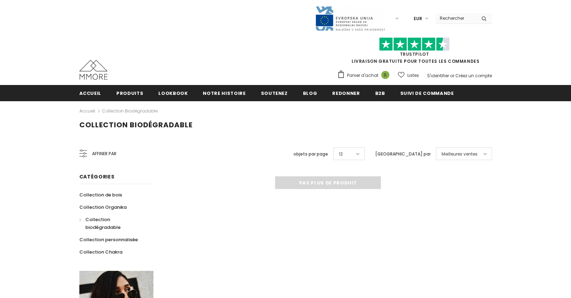  I want to click on a: Créez un compte, so click(473, 75).